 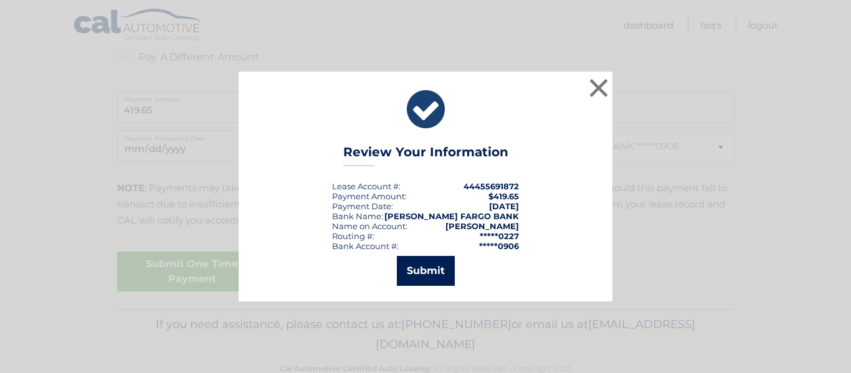 I want to click on span: $419.65, so click(x=504, y=196).